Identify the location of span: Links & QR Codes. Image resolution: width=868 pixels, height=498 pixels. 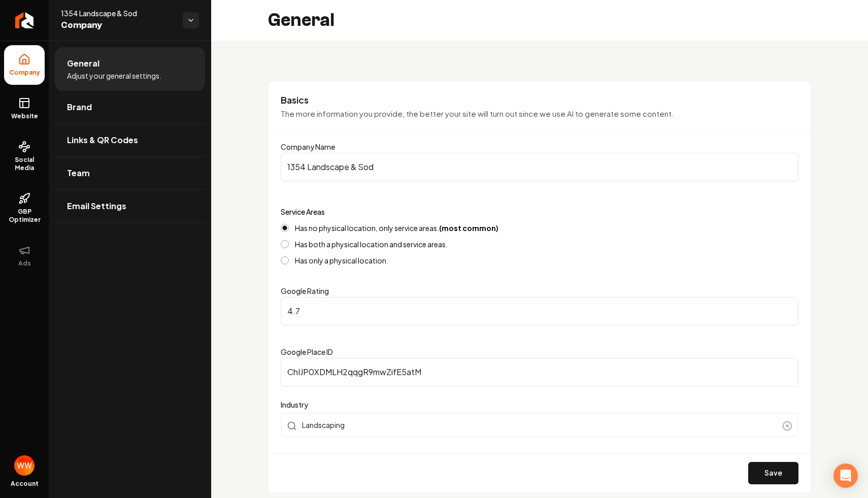
(102, 140).